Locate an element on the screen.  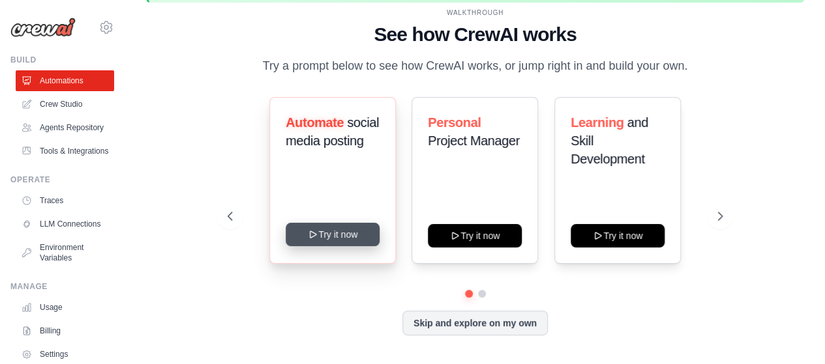
span: Automate is located at coordinates (314, 123).